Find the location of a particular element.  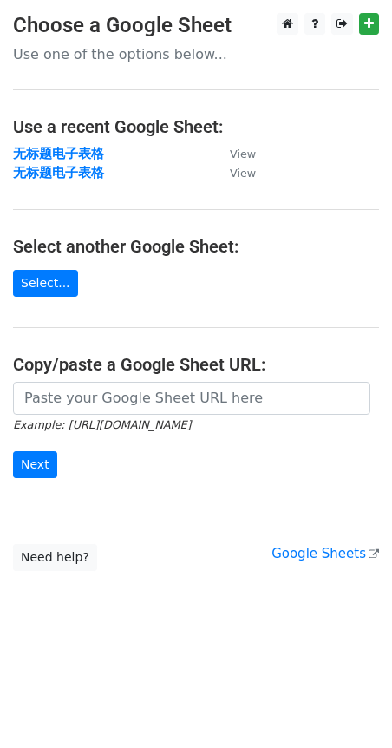

a: Need help? is located at coordinates (55, 557).